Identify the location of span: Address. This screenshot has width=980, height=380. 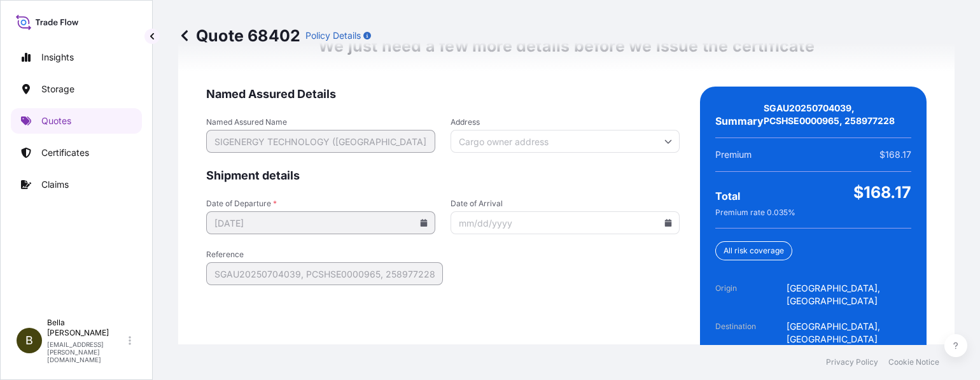
(565, 122).